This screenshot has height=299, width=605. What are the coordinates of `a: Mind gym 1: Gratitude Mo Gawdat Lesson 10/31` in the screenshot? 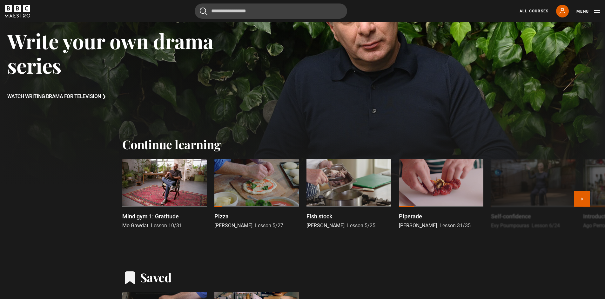 It's located at (164, 194).